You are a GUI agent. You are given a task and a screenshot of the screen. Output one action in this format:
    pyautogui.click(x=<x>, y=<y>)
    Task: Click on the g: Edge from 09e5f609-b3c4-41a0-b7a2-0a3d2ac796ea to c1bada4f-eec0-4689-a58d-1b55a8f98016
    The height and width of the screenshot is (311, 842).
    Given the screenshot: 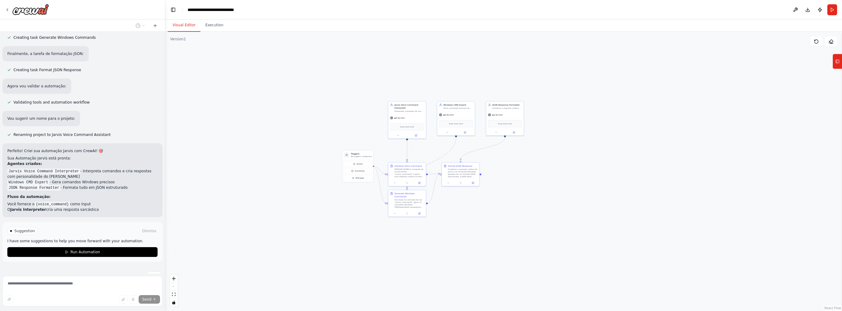 What is the action you would take?
    pyautogui.click(x=431, y=163)
    